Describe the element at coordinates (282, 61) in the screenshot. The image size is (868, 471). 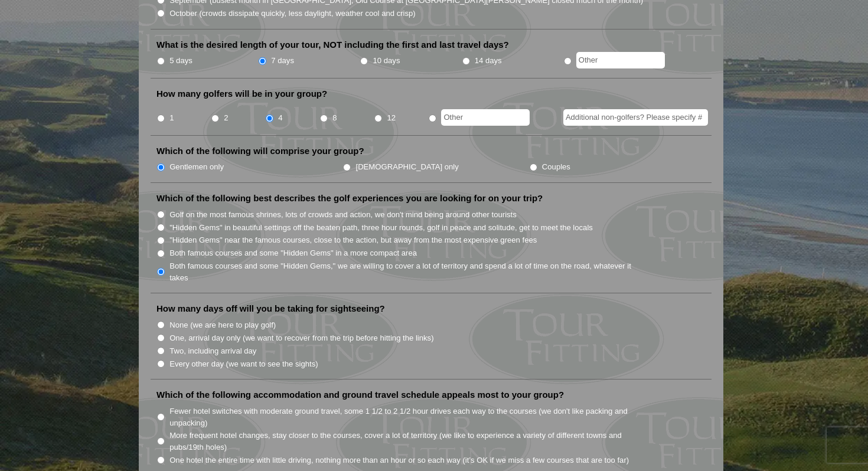
I see `label: 7 days` at that location.